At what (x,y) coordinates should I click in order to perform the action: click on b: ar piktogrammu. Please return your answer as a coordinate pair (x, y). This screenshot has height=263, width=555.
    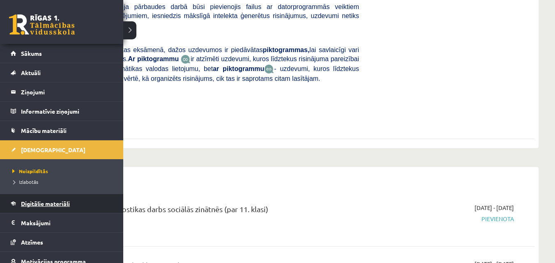
    Looking at the image, I should click on (238, 69).